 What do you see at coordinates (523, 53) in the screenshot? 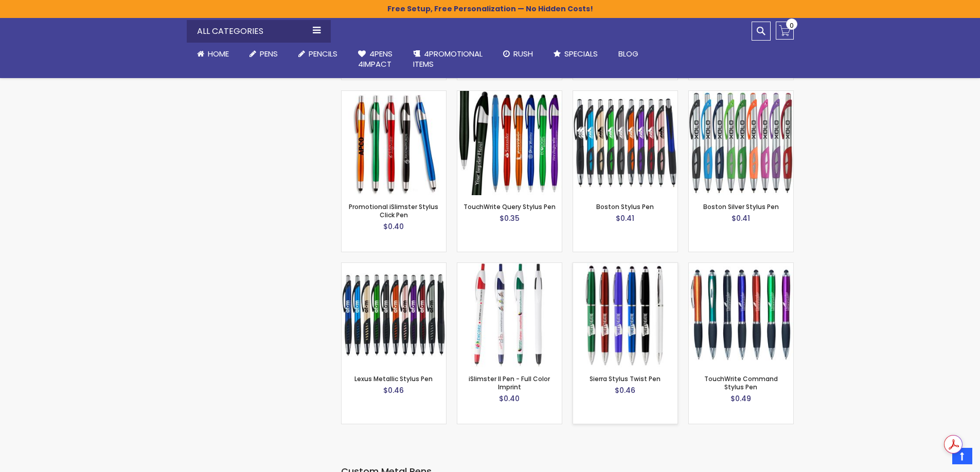
I see `span: Rush` at bounding box center [523, 53].